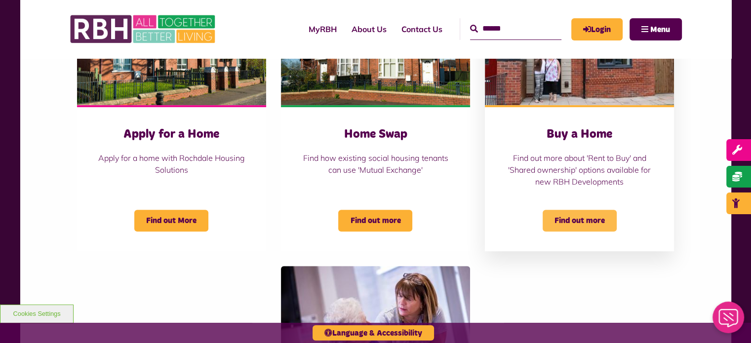 The width and height of the screenshot is (751, 343). Describe the element at coordinates (374, 333) in the screenshot. I see `button: Language & Accessibility` at that location.